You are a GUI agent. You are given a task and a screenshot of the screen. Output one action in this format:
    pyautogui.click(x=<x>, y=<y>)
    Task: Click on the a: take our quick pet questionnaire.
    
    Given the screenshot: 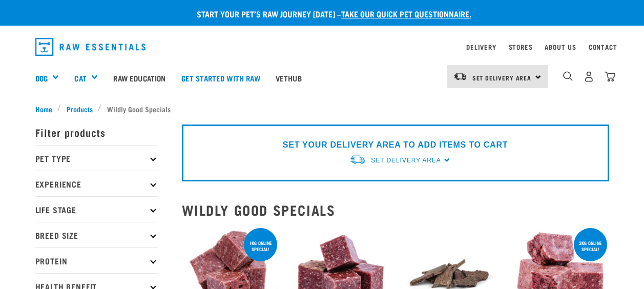 What is the action you would take?
    pyautogui.click(x=406, y=13)
    